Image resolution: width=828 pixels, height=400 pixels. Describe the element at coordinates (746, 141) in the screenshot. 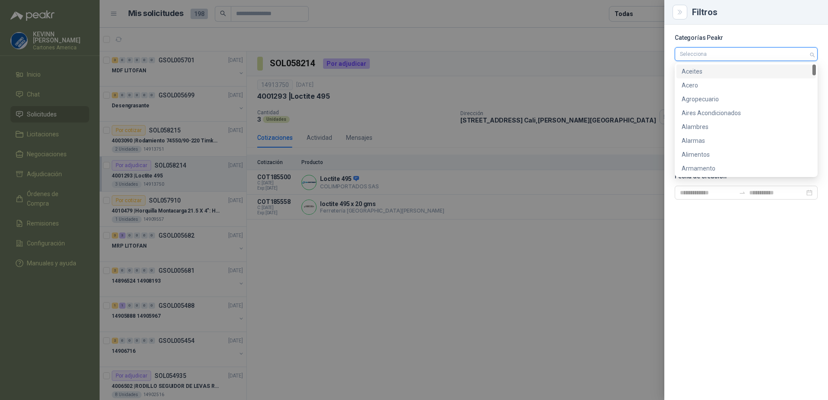

I see `div: Alarmas` at that location.